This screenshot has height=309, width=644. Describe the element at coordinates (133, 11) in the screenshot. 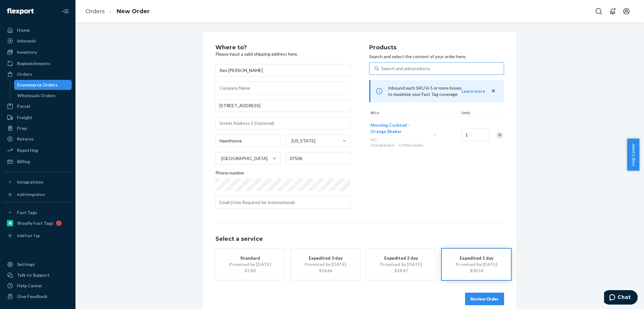

I see `a: New Order` at that location.